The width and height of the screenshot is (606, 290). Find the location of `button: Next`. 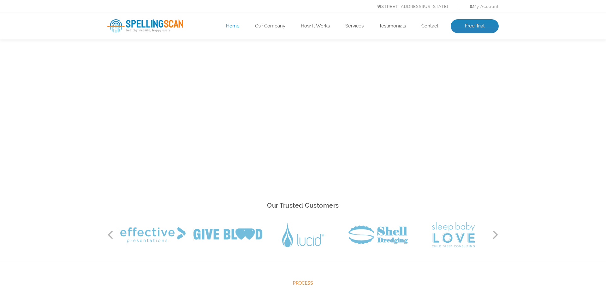

button: Next is located at coordinates (496, 235).